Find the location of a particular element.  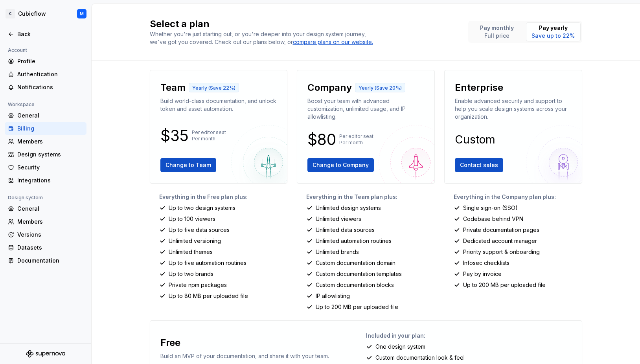

p: Everything in the Free plan plus: is located at coordinates (223, 197).